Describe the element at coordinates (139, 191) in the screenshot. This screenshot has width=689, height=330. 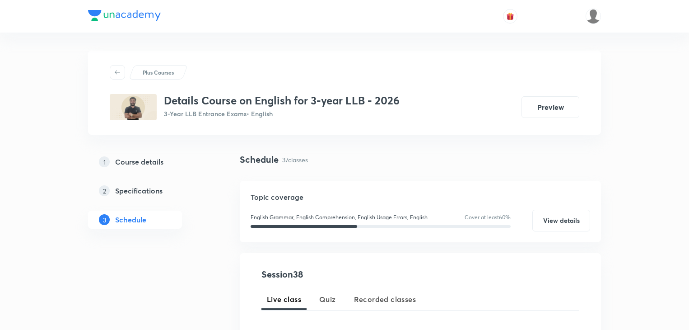
I see `h5: Specifications` at that location.